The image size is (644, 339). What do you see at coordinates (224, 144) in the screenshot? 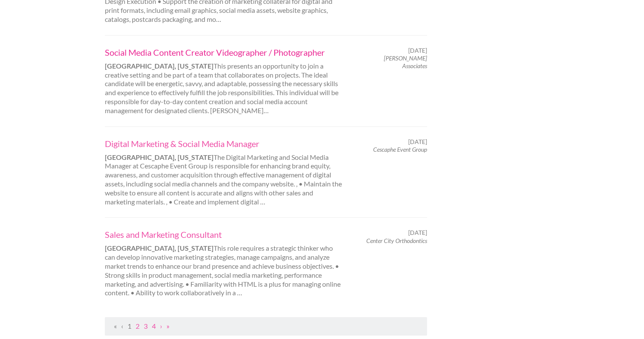
I see `a: Digital Marketing & Social Media Manager` at bounding box center [224, 144].